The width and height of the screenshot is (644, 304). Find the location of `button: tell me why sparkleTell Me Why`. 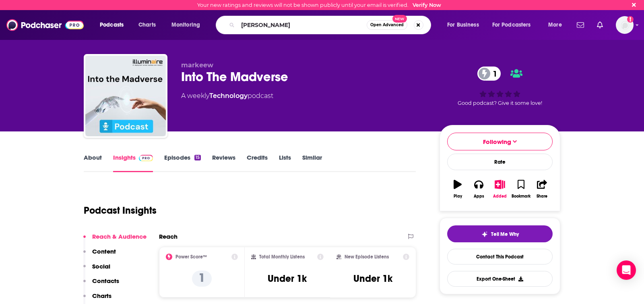

button: tell me why sparkleTell Me Why is located at coordinates (500, 234).